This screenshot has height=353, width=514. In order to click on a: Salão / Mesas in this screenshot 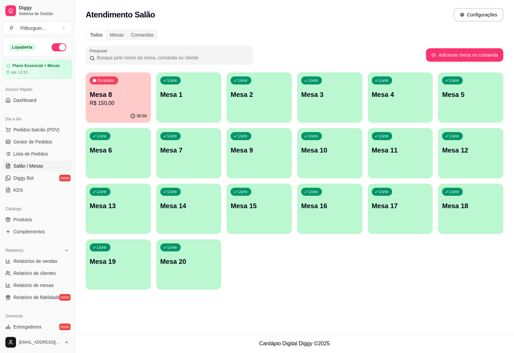, I will do `click(37, 166)`.